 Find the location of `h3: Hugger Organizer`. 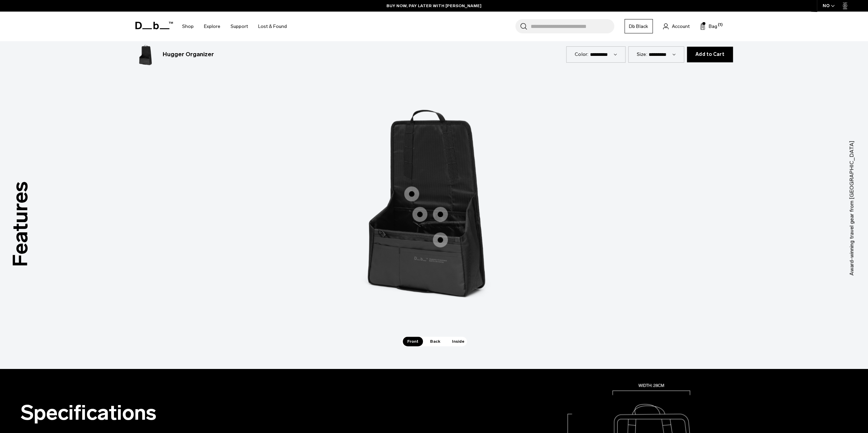

h3: Hugger Organizer is located at coordinates (188, 55).